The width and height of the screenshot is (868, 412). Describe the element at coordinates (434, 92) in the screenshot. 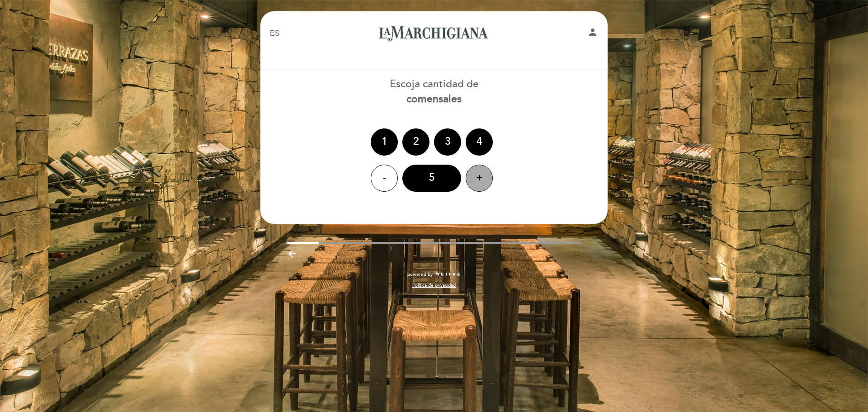

I see `div: Escoja cantidad de` at that location.